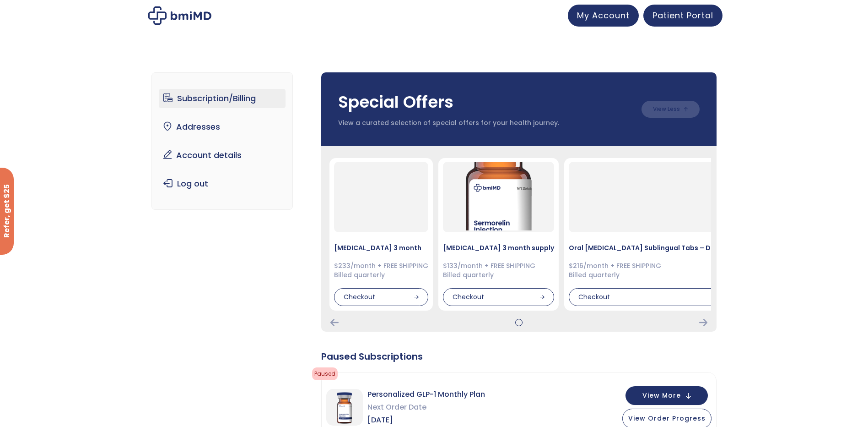 Image resolution: width=868 pixels, height=427 pixels. What do you see at coordinates (683, 15) in the screenshot?
I see `a: Patient Portal` at bounding box center [683, 15].